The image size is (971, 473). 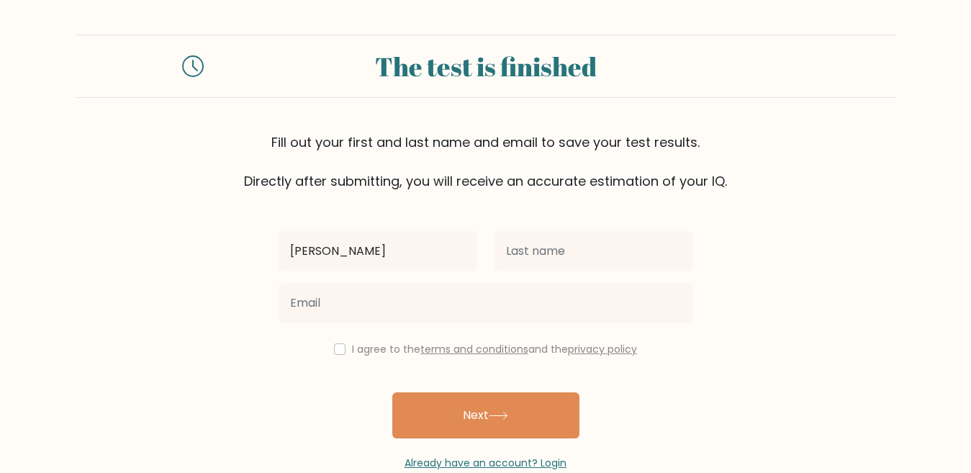 I want to click on div: Fill out your first and last name and email to save your test results. Directly after submitting,..., so click(x=486, y=161).